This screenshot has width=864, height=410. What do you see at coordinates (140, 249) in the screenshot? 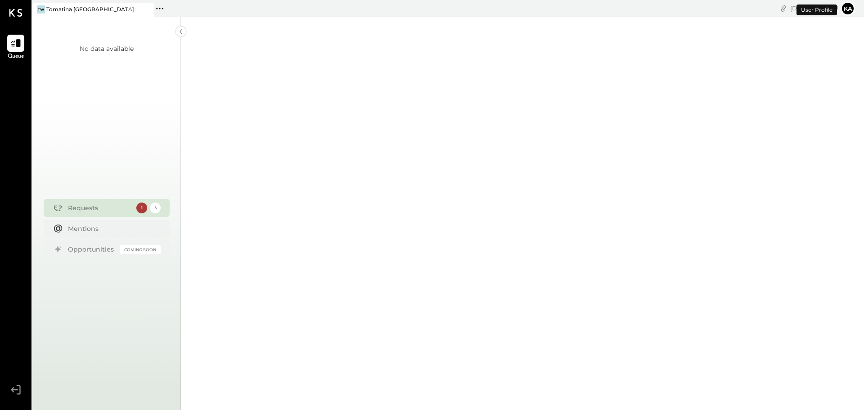
I see `div: Coming Soon` at bounding box center [140, 249].